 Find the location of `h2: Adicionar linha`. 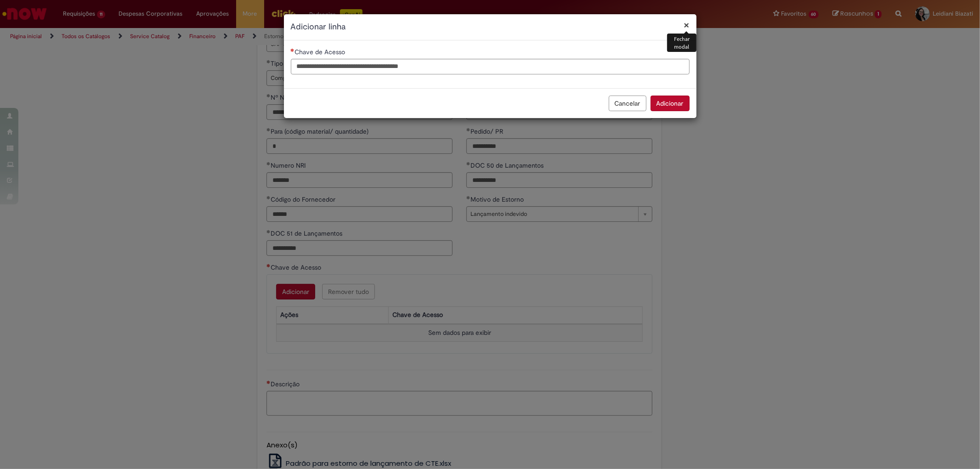

h2: Adicionar linha is located at coordinates (491, 27).